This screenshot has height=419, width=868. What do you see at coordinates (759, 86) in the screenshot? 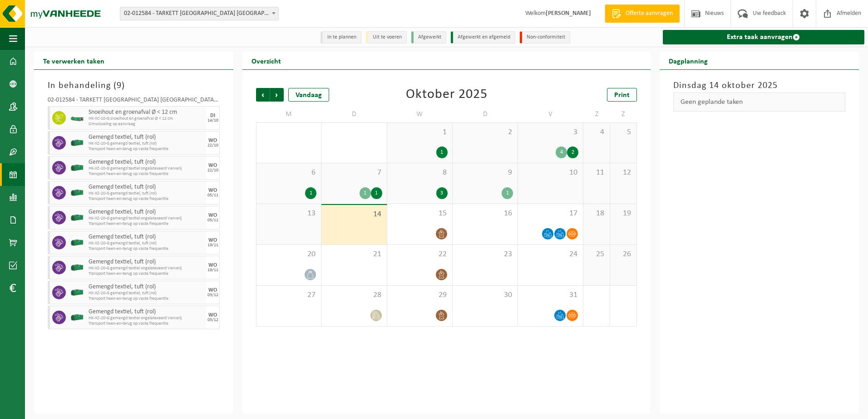
I see `h3: Dinsdag 14 oktober 2025` at bounding box center [759, 86].